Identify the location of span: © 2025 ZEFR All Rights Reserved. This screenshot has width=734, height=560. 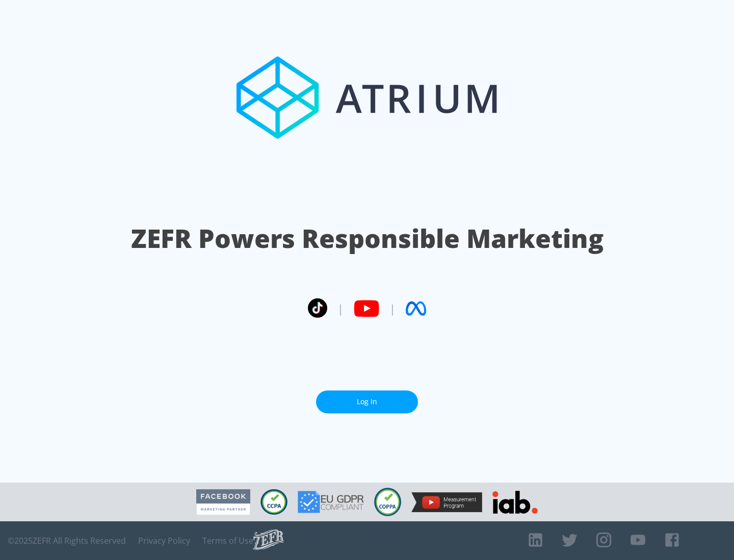
(67, 541).